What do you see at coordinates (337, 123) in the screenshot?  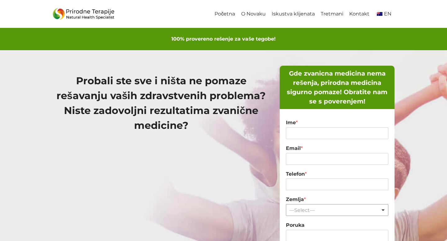 I see `label: Ime` at bounding box center [337, 123].